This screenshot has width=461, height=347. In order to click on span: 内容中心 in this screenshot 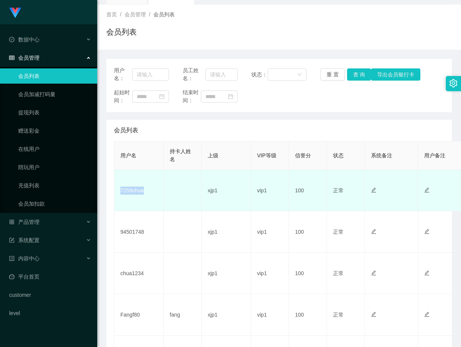, I will do `click(24, 258)`.